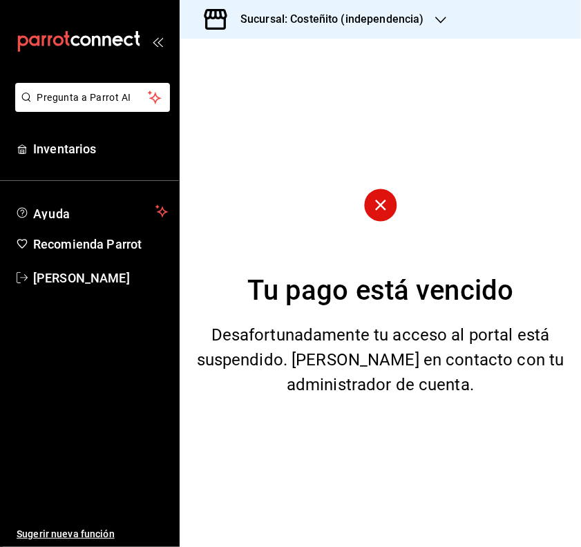  Describe the element at coordinates (100, 149) in the screenshot. I see `span: Inventarios` at that location.